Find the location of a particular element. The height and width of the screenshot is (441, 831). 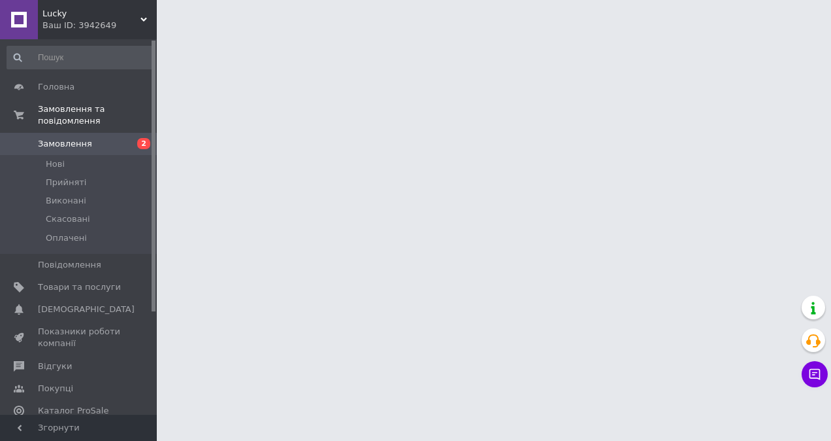

span: Lucky is located at coordinates (92, 14).